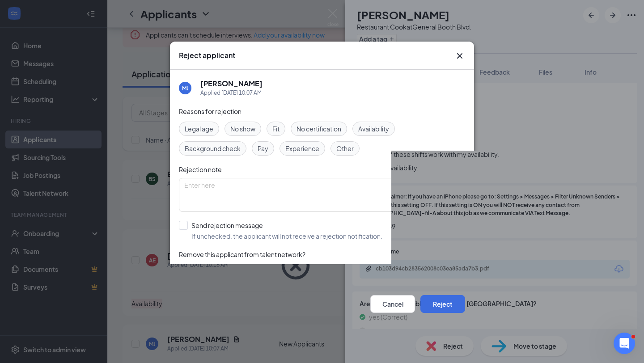 This screenshot has width=644, height=363. Describe the element at coordinates (443, 304) in the screenshot. I see `button: Reject` at that location.